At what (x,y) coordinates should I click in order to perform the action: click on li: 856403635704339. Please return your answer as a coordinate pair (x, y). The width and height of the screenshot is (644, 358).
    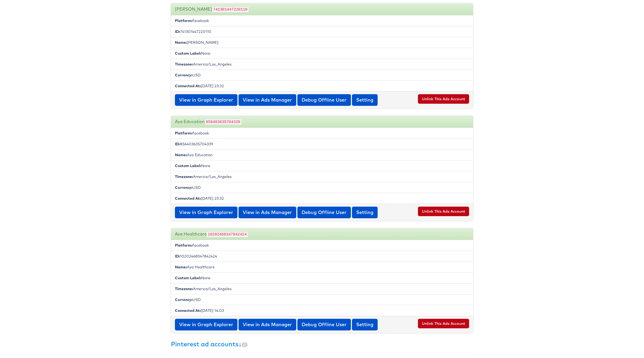
    Looking at the image, I should click on (322, 144).